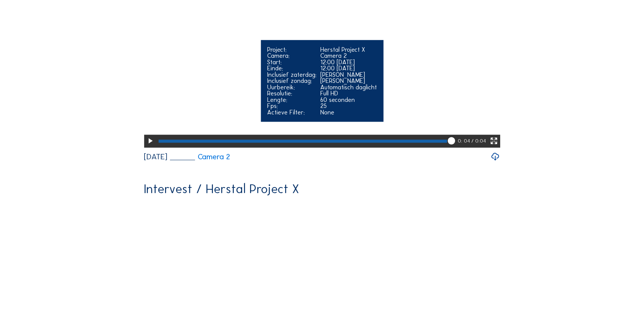  What do you see at coordinates (348, 49) in the screenshot?
I see `div: Herstal Project X` at bounding box center [348, 49].